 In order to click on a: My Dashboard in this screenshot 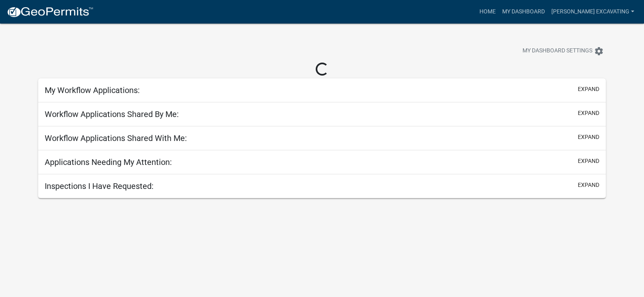, I will do `click(523, 12)`.